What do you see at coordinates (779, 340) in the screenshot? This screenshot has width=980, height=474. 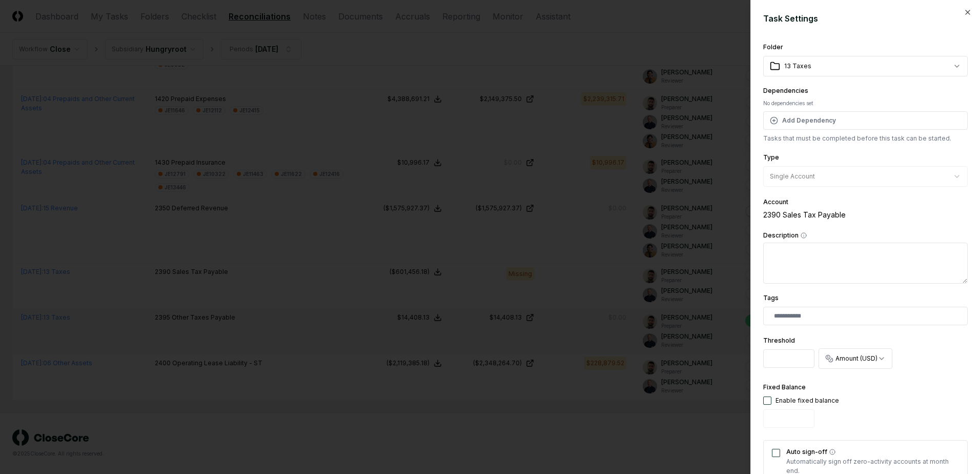 I see `label: Threshold` at bounding box center [779, 340].